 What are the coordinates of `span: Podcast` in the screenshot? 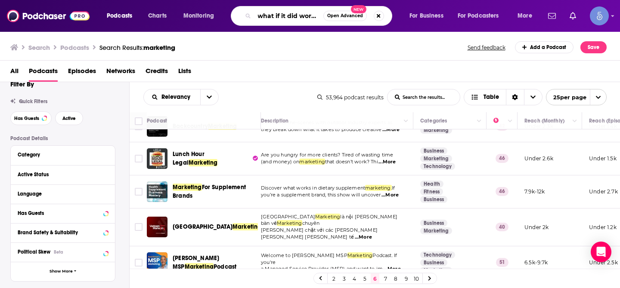 It's located at (225, 267).